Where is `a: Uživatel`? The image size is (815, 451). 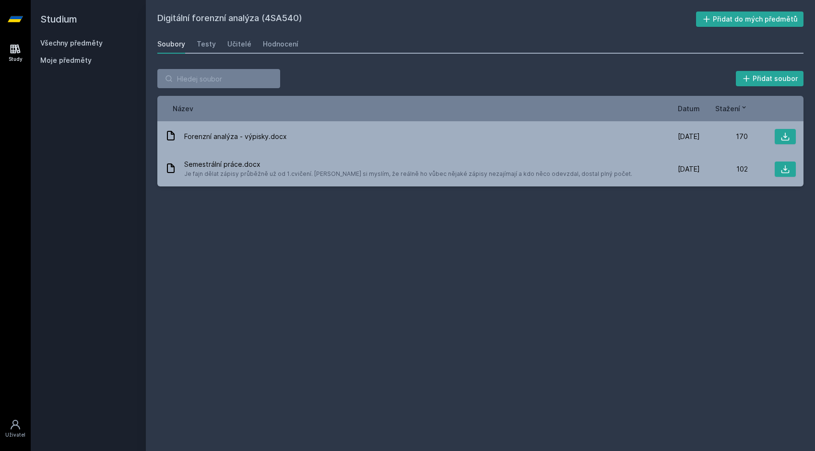 a: Uživatel is located at coordinates (15, 429).